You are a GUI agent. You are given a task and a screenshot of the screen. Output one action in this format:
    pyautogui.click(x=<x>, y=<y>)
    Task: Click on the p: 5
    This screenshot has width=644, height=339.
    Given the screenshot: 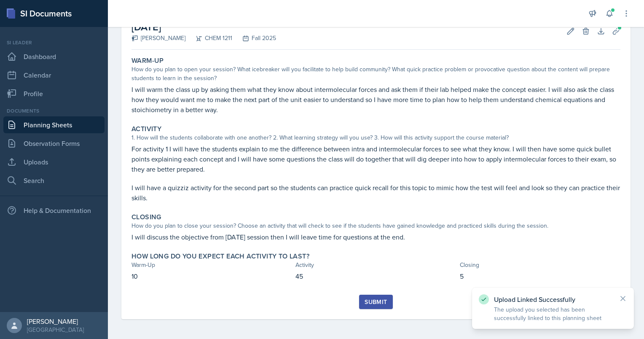 What is the action you would take?
    pyautogui.click(x=540, y=276)
    